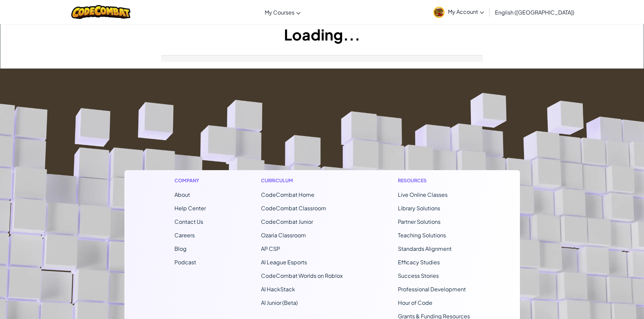 The width and height of the screenshot is (644, 319). I want to click on h1: Curriculum, so click(302, 180).